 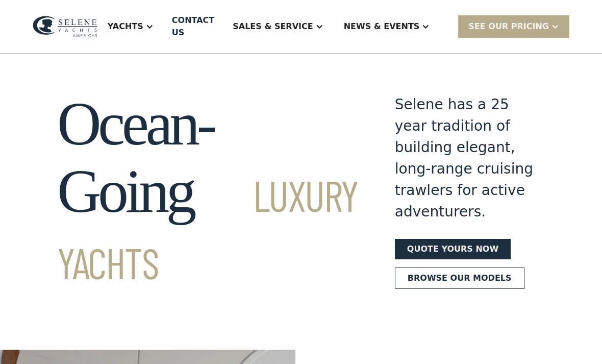 What do you see at coordinates (470, 158) in the screenshot?
I see `div: Selene has a 25 year tradition of building elegant, long-range cruising trawlers for active adven...` at bounding box center [470, 158].